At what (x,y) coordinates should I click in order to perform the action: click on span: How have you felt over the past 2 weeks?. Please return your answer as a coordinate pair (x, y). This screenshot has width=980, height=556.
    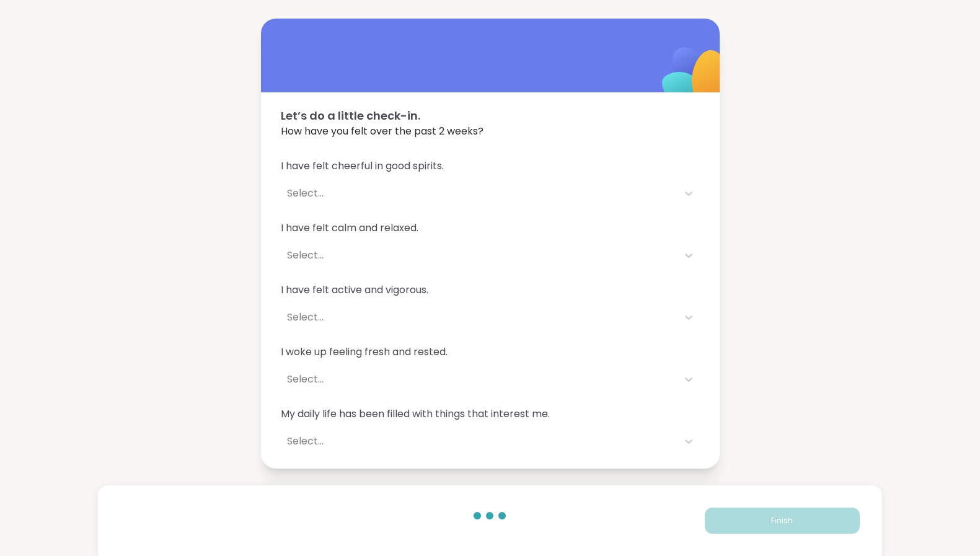
    Looking at the image, I should click on (490, 131).